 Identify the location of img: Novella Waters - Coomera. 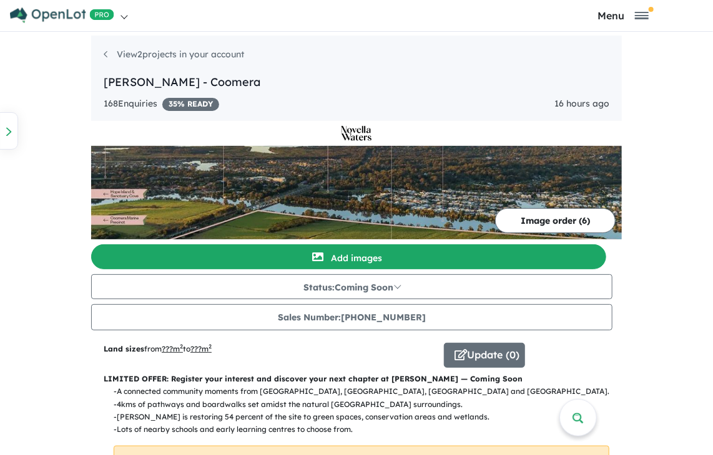
(356, 193).